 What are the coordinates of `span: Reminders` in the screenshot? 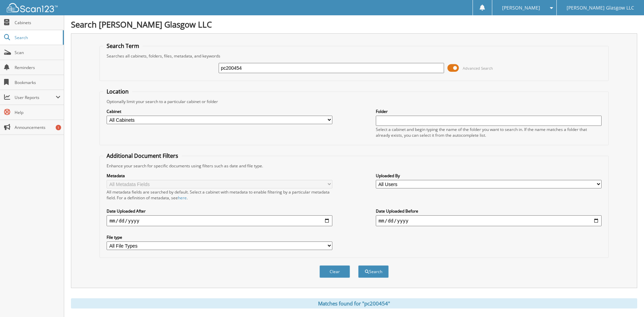 It's located at (37, 67).